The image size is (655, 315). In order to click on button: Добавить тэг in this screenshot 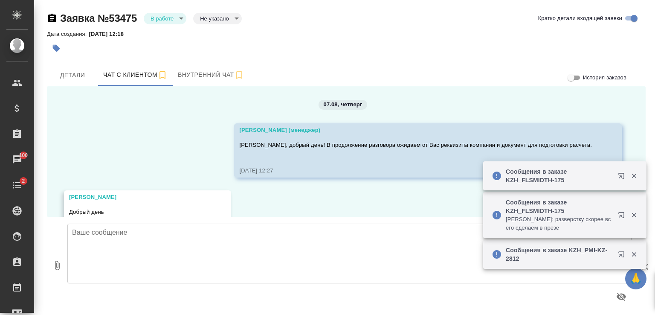, I will do `click(56, 48)`.